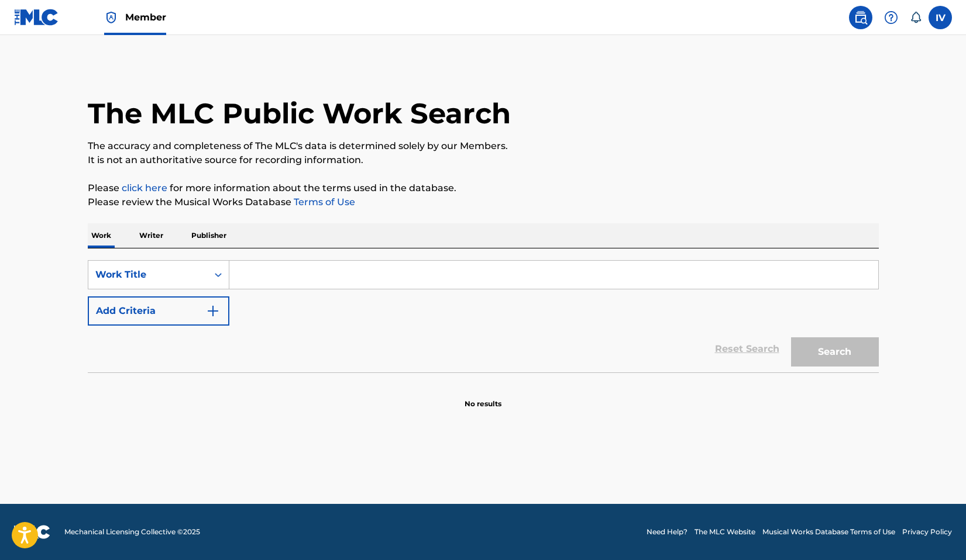  I want to click on p: Please for more information about the terms used in the database., so click(483, 188).